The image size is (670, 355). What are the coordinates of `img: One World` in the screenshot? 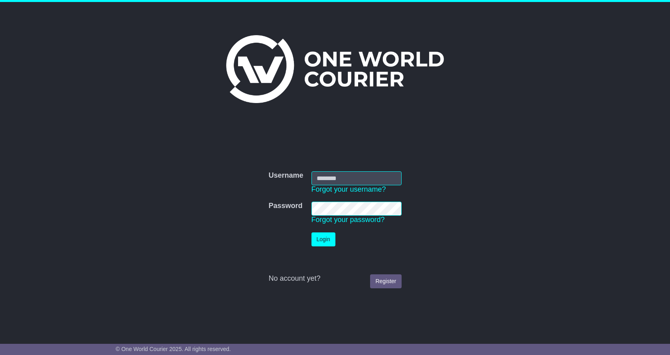 It's located at (335, 69).